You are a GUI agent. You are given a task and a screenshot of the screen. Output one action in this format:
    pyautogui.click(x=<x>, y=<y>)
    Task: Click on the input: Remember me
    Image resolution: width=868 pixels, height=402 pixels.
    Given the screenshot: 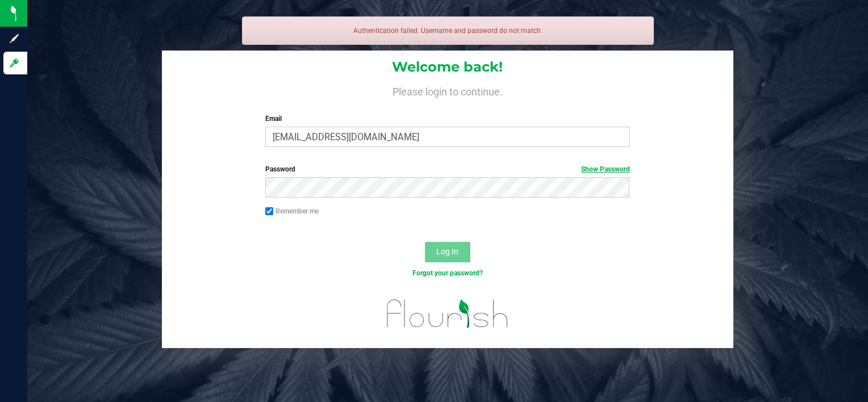 What is the action you would take?
    pyautogui.click(x=269, y=211)
    